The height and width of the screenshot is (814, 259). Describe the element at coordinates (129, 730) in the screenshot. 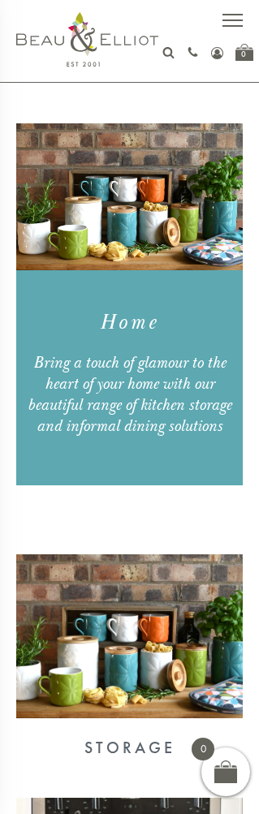

I see `a: Storage Storage` at that location.